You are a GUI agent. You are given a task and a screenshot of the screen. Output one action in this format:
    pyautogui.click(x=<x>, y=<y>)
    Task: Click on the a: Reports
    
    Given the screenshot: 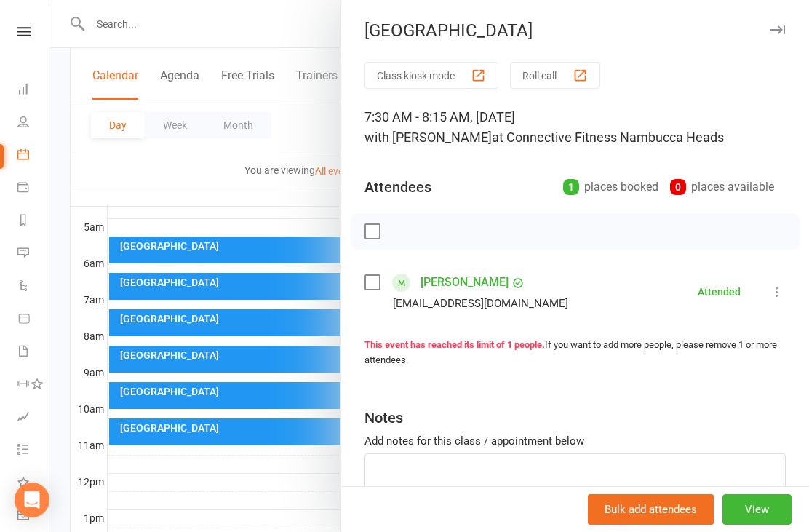 What is the action you would take?
    pyautogui.click(x=34, y=221)
    